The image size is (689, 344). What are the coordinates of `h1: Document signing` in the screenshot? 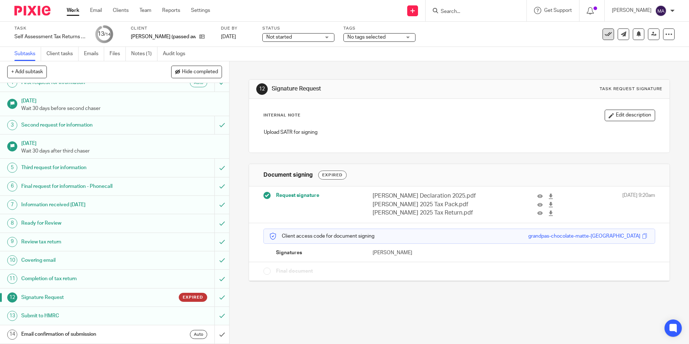 It's located at (288, 175).